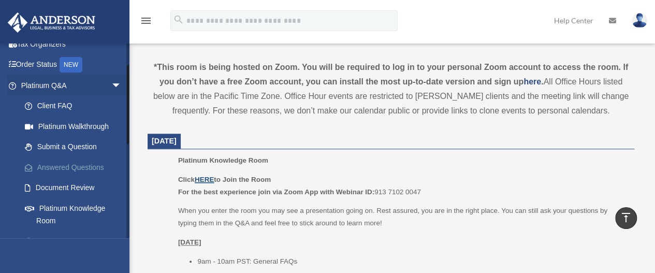  I want to click on span: Platinum Knowledge Room, so click(223, 160).